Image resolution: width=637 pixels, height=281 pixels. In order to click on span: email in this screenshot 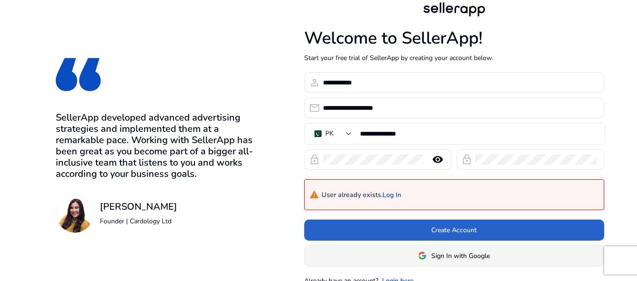, I will do `click(315, 108)`.